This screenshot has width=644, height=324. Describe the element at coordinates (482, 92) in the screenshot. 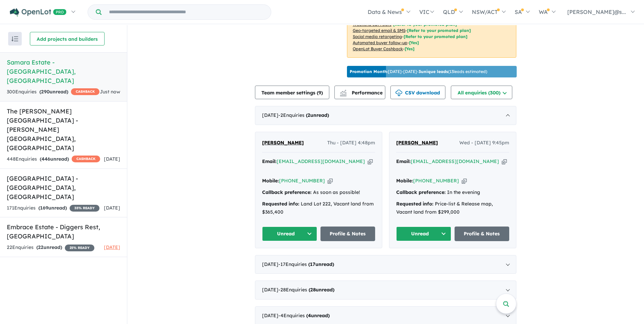

I see `button: All enquiries (300)` at that location.